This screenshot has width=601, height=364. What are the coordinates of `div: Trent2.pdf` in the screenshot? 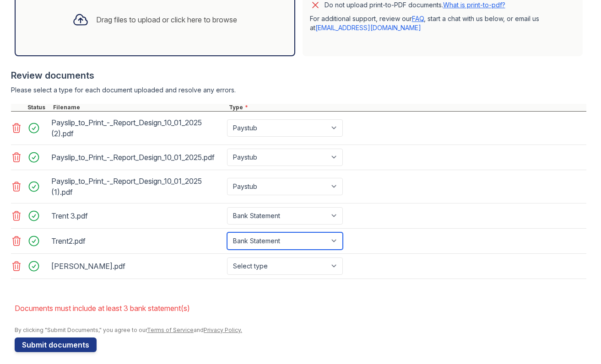 It's located at (137, 241).